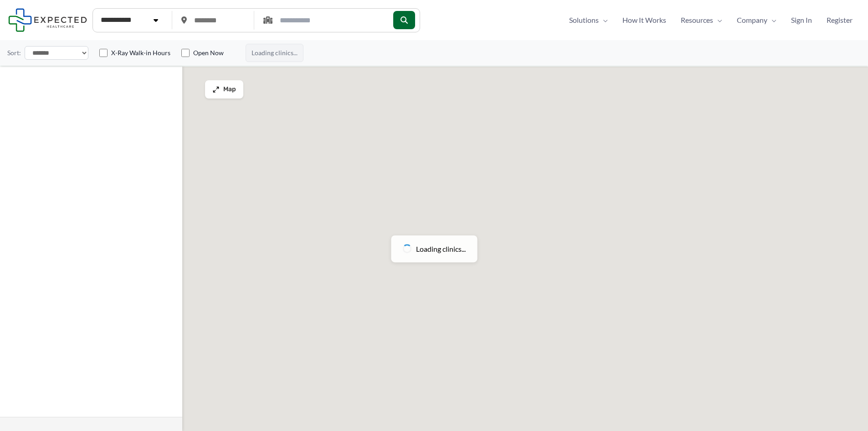  I want to click on a: Sign In, so click(802, 20).